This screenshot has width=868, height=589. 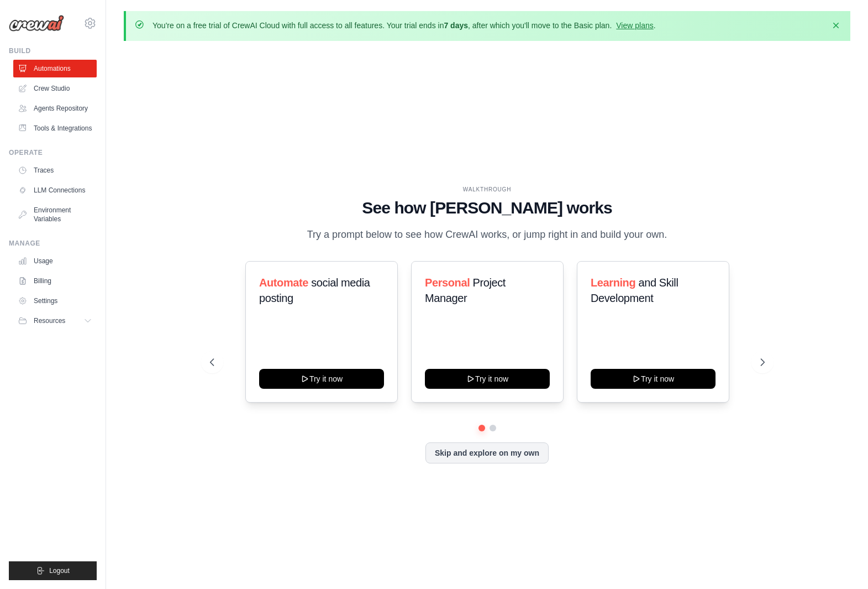 What do you see at coordinates (55, 170) in the screenshot?
I see `a: Traces` at bounding box center [55, 170].